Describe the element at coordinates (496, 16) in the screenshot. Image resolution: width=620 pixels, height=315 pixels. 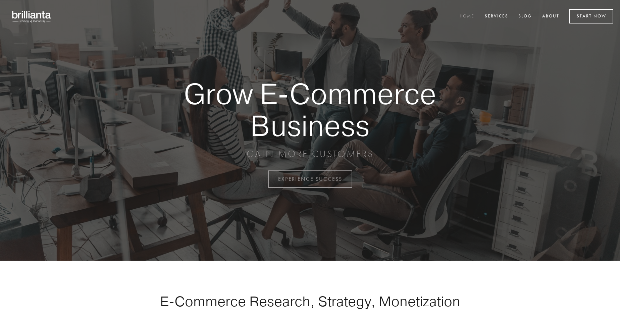
I see `a: Services` at that location.